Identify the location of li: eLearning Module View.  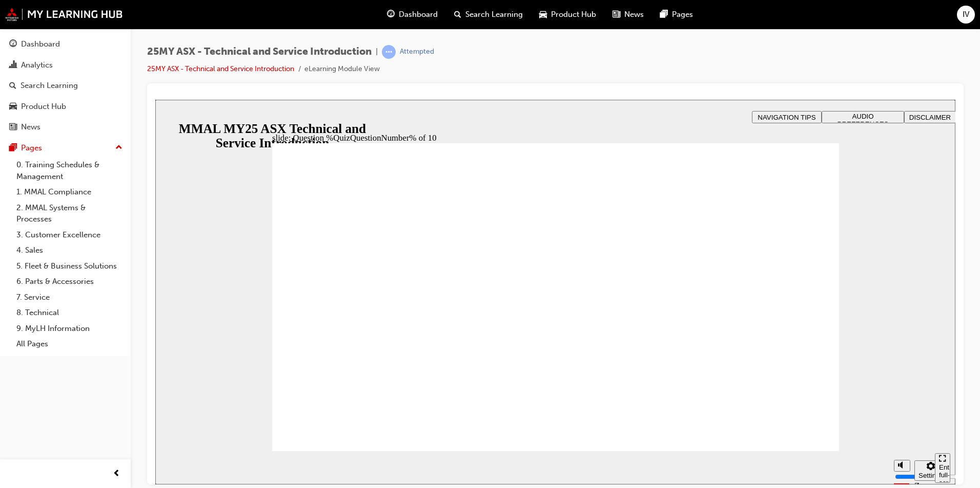
(342, 69).